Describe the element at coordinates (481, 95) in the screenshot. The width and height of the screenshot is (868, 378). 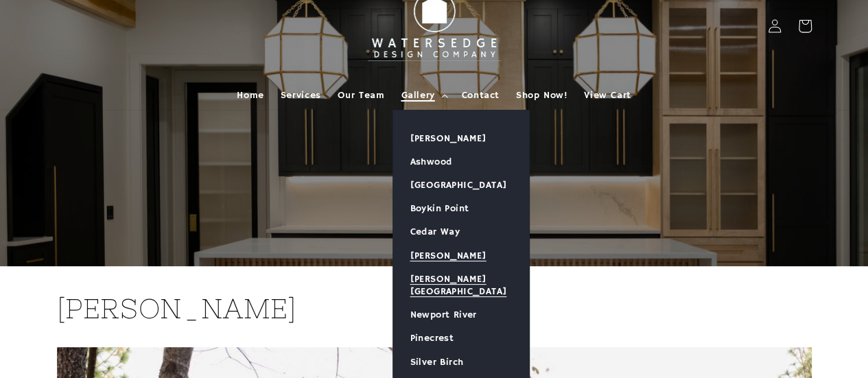
I see `a: Contact` at that location.